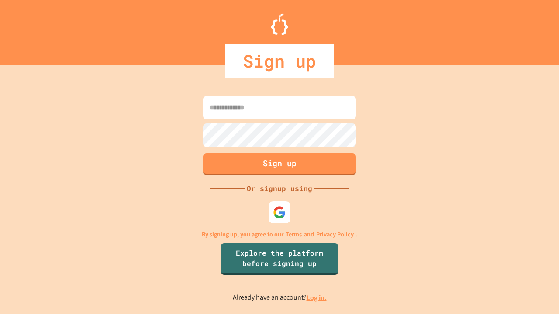 The image size is (559, 314). I want to click on img: google-icon.svg, so click(279, 213).